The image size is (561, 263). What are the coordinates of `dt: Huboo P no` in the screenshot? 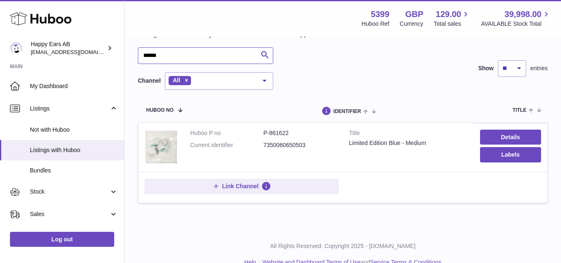 It's located at (227, 133).